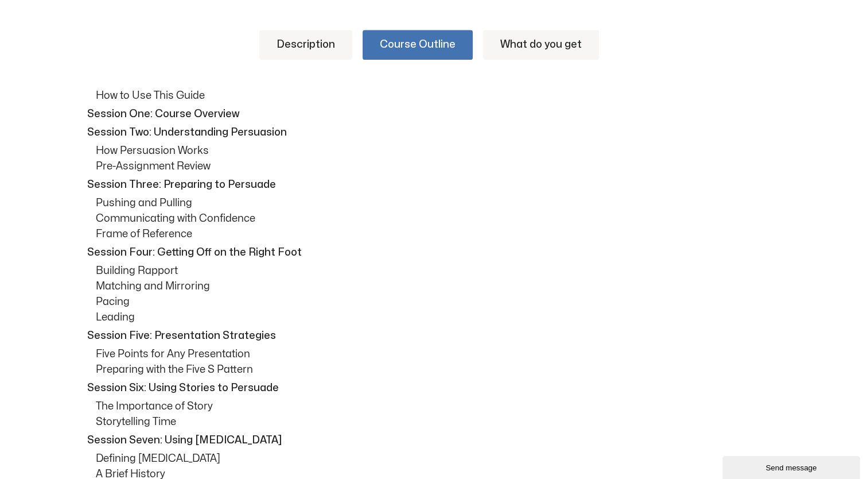  I want to click on a: Course Outline, so click(417, 45).